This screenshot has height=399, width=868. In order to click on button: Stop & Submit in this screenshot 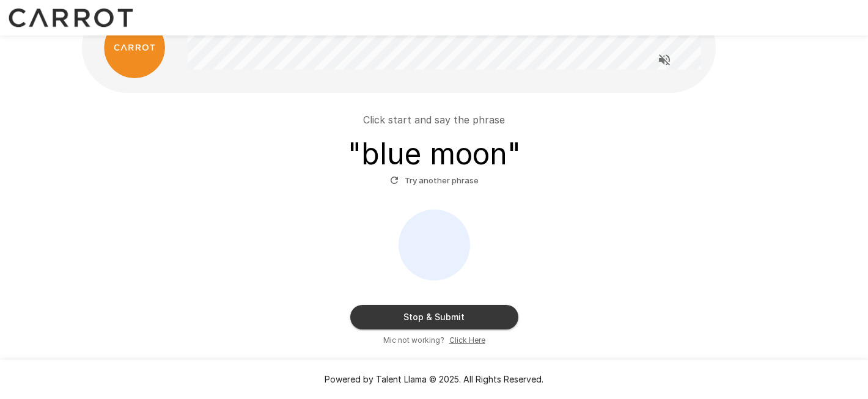, I will do `click(434, 317)`.